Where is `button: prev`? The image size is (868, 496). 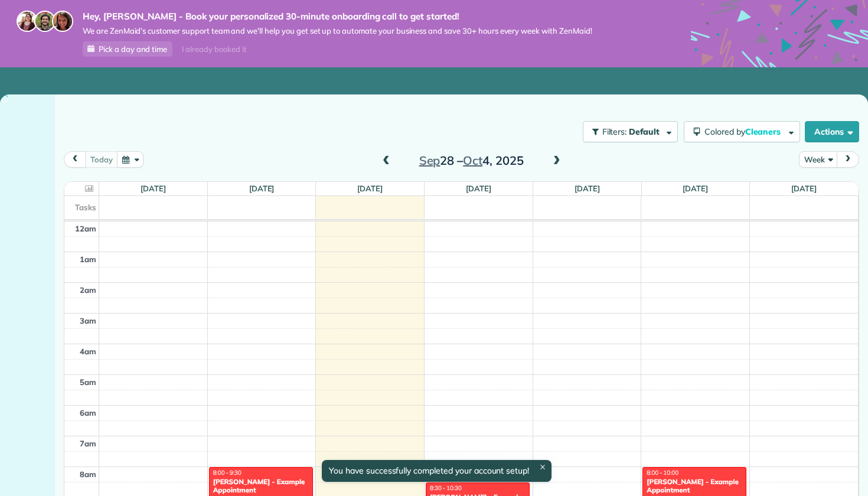
button: prev is located at coordinates (75, 159).